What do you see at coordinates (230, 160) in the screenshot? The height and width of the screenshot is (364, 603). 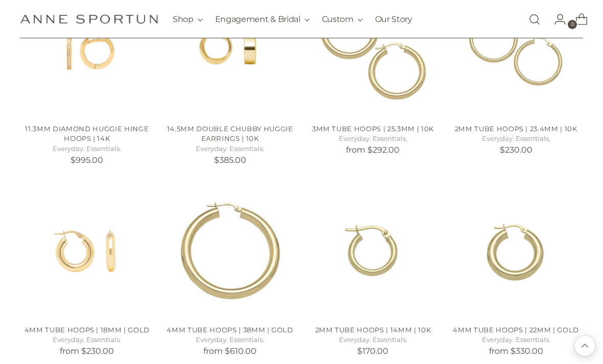 I see `span: $385.00` at bounding box center [230, 160].